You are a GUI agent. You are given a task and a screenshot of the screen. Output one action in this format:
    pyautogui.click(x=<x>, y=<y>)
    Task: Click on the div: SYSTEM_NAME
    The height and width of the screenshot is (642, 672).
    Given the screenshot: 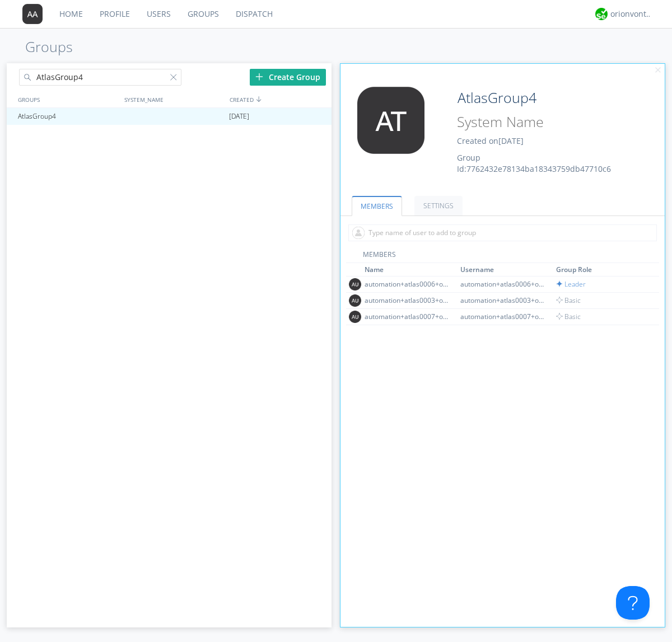 What is the action you would take?
    pyautogui.click(x=174, y=99)
    